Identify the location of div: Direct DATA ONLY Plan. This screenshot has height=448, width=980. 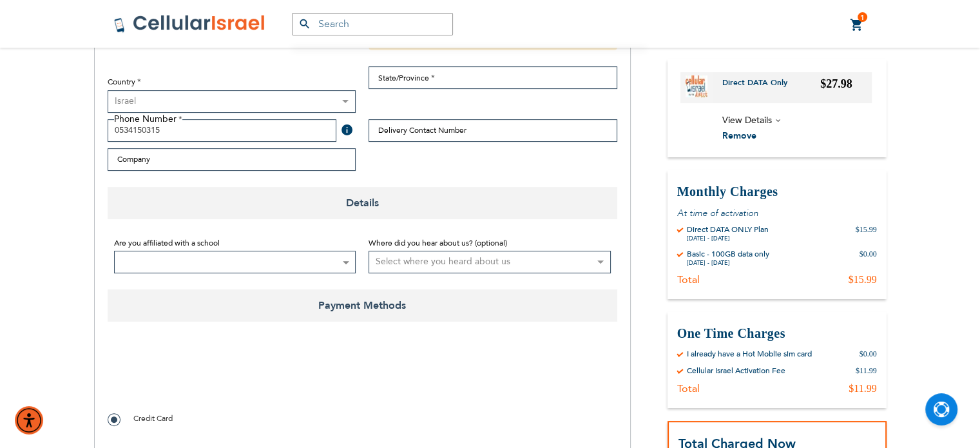
(727, 229).